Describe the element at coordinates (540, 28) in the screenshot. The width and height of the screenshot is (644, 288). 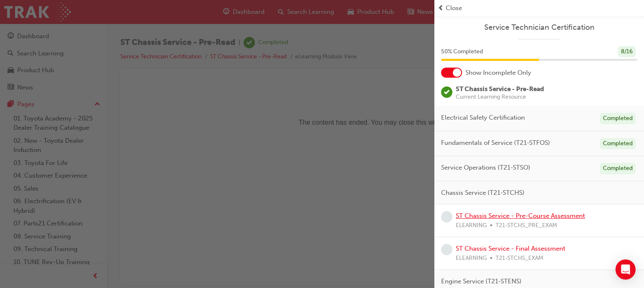
I see `a: Service Technician Certification` at that location.